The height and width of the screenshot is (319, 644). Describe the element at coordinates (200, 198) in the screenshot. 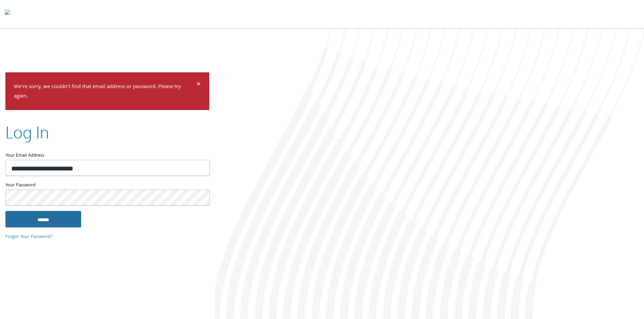

I see `keeper-lock: Open Keeper Popup` at that location.